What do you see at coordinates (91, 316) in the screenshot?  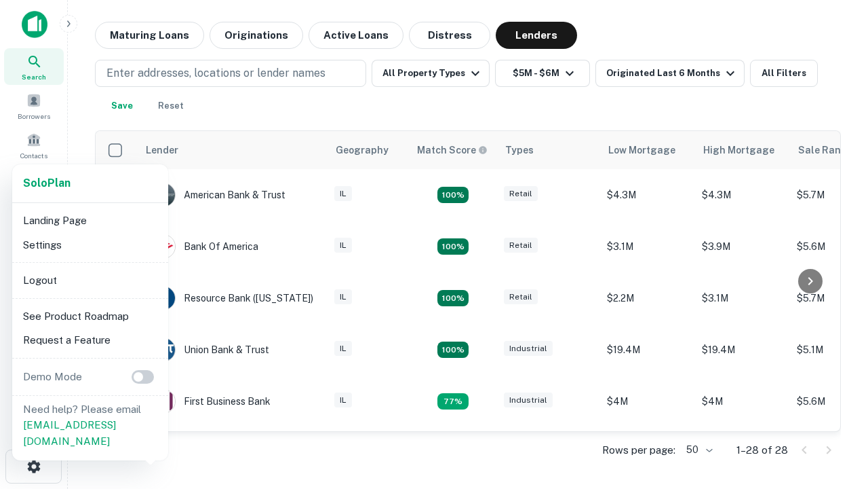 I see `li: See Product Roadmap` at bounding box center [91, 316].